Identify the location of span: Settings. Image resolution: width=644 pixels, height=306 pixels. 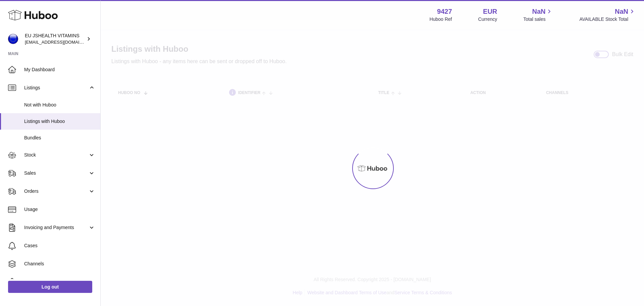
(60, 282).